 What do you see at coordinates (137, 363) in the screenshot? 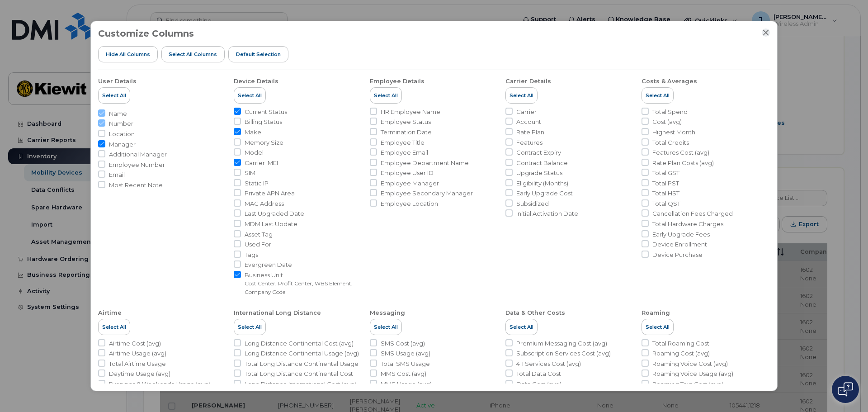
I see `span: Total Airtime Usage` at bounding box center [137, 363].